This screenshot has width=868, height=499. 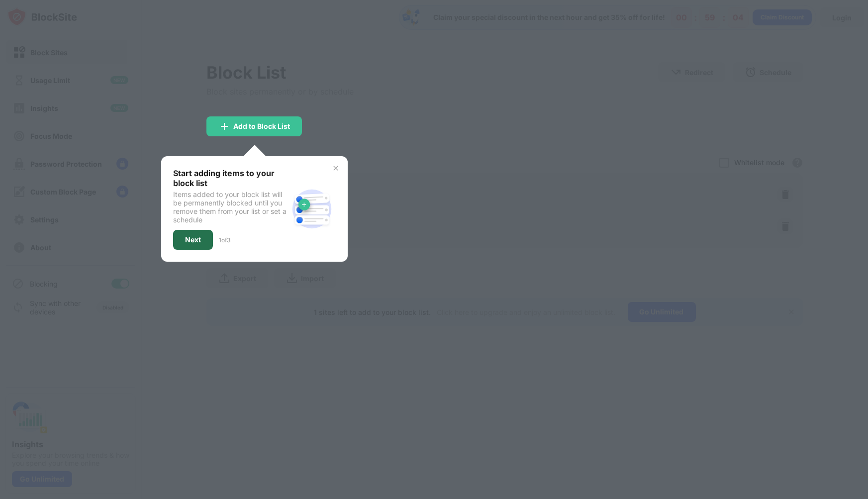 I want to click on div: Start adding items to your block list, so click(x=230, y=178).